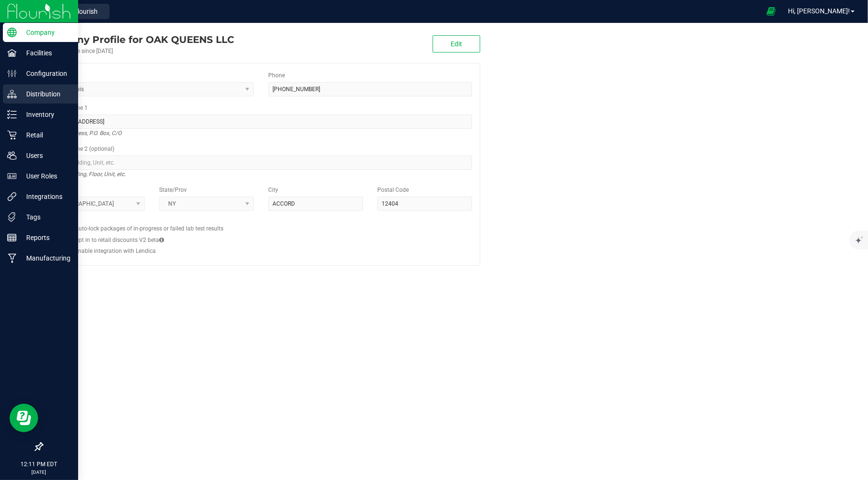 Image resolution: width=868 pixels, height=480 pixels. Describe the element at coordinates (138, 39) in the screenshot. I see `div: OAK QUEENS LLC` at that location.